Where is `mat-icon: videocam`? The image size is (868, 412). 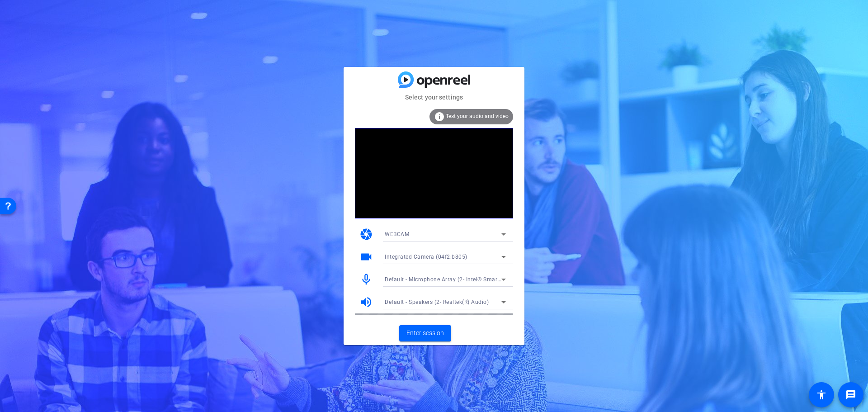
mat-icon: videocam is located at coordinates (366, 257).